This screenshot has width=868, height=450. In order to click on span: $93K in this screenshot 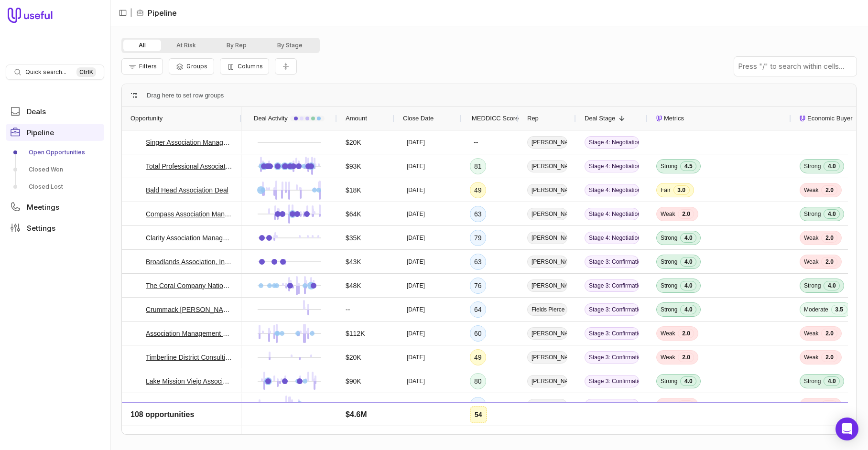, I will do `click(353, 166)`.